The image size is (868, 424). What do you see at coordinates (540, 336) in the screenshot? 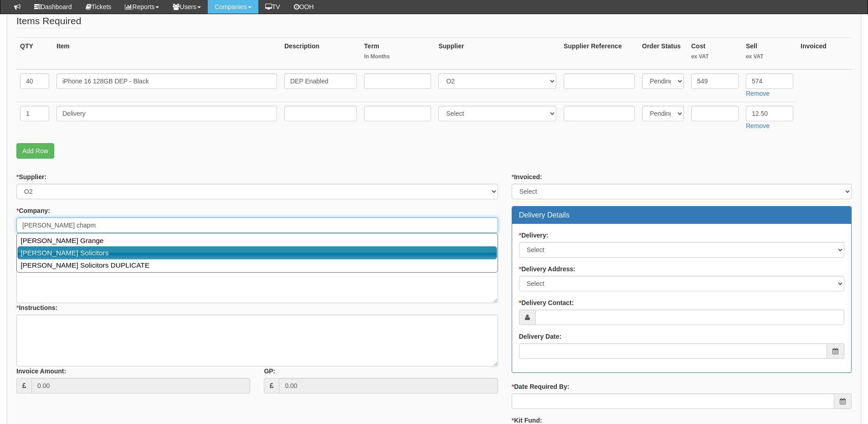
I see `label: Delivery Date:` at bounding box center [540, 336].